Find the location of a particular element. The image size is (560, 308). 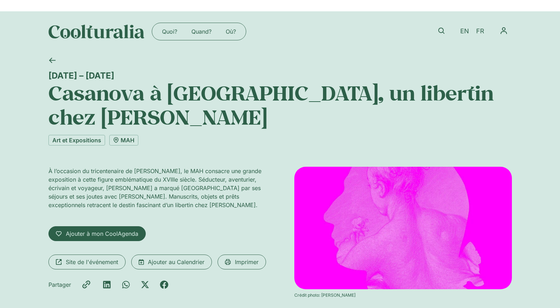

span: Ajouter au Calendrier is located at coordinates (176, 262).